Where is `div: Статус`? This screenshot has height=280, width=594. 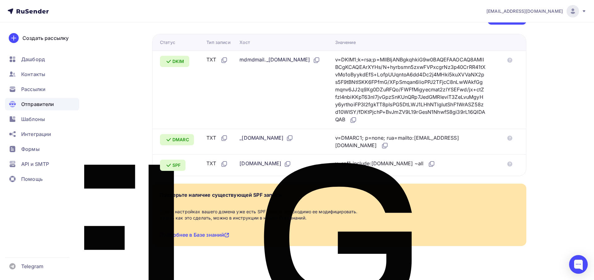
div: Статус is located at coordinates (167, 42).